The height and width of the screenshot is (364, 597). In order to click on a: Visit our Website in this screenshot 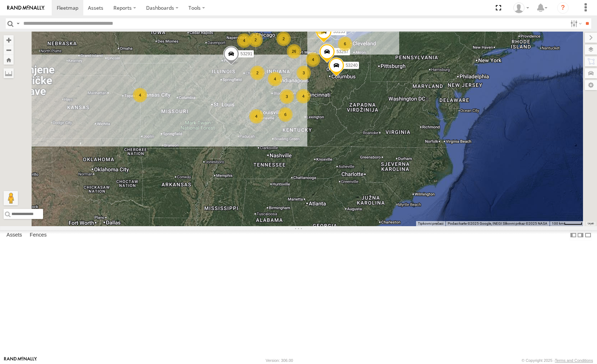, I will do `click(21, 360)`.